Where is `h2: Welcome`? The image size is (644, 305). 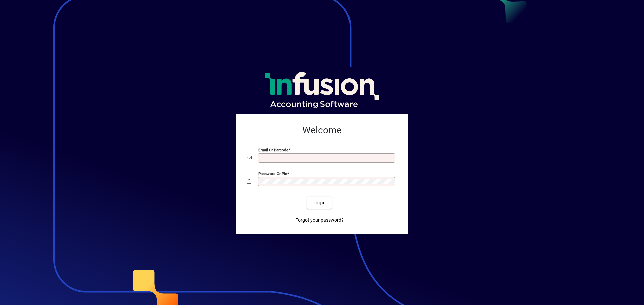 h2: Welcome is located at coordinates (322, 130).